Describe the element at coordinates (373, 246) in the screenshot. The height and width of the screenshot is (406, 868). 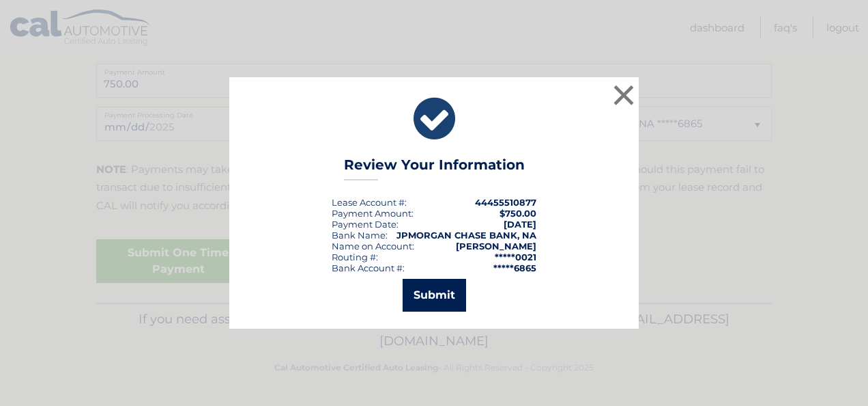
I see `div: Name on Account:` at that location.